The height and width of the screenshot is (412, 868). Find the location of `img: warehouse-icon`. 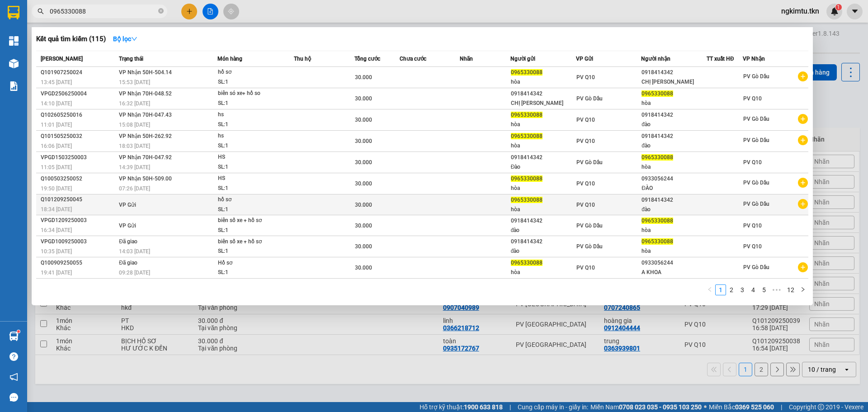

img: warehouse-icon is located at coordinates (14, 336).